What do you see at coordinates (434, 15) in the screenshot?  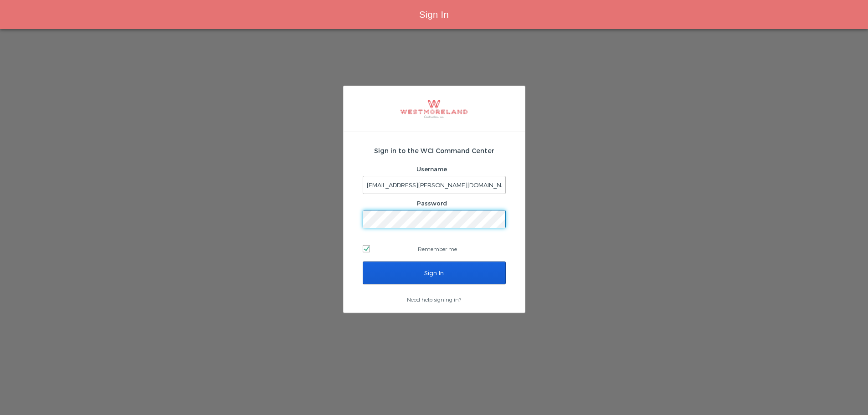 I see `span: Sign In` at bounding box center [434, 15].